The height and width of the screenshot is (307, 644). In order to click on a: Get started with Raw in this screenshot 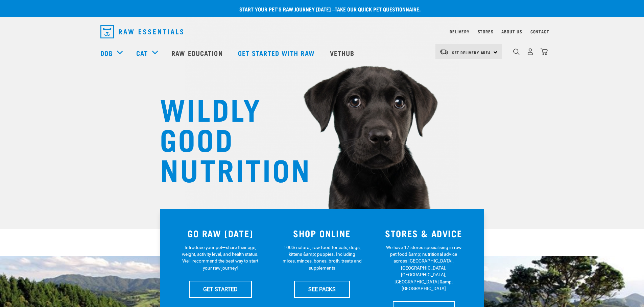, I will do `click(277, 53)`.